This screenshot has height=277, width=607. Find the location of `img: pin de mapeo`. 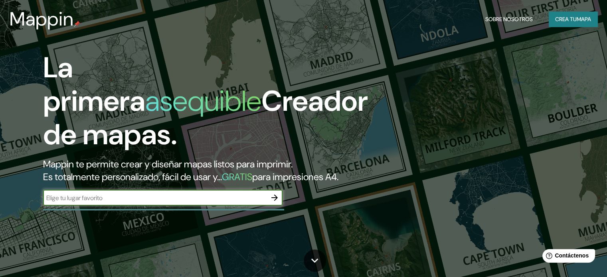

img: pin de mapeo is located at coordinates (77, 24).